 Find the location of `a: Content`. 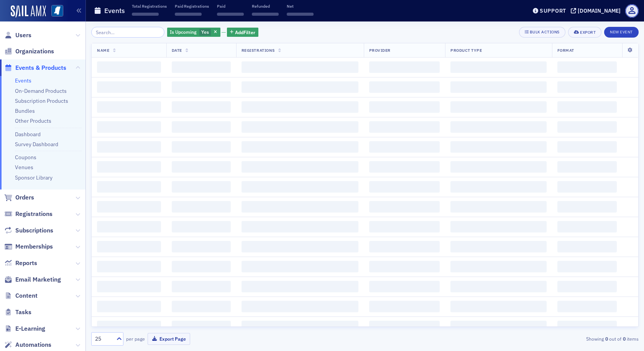

a: Content is located at coordinates (20, 296).